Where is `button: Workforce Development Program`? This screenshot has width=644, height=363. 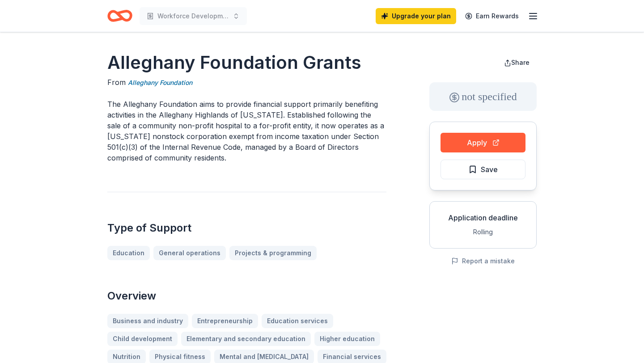 button: Workforce Development Program is located at coordinates (193, 16).